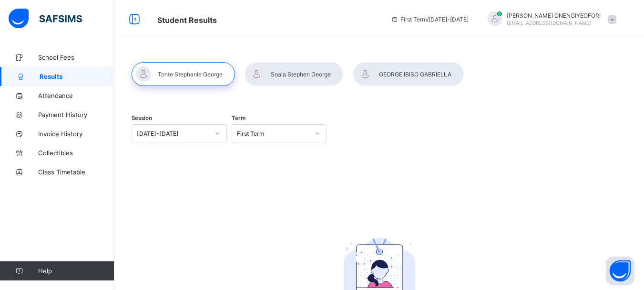 This screenshot has height=290, width=644. What do you see at coordinates (273, 133) in the screenshot?
I see `div: First Term` at bounding box center [273, 133].